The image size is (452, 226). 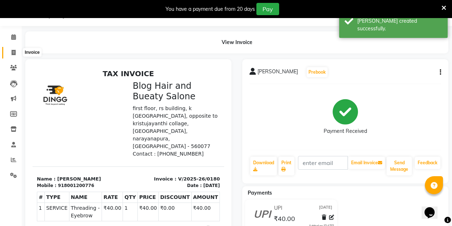 What do you see at coordinates (260, 193) in the screenshot?
I see `span: Payments` at bounding box center [260, 193].